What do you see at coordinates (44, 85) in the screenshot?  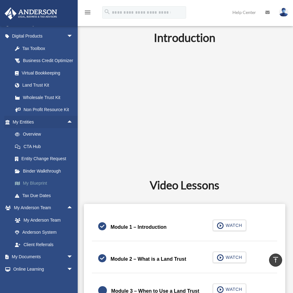 I see `a: Land Trust Kit` at bounding box center [44, 85].